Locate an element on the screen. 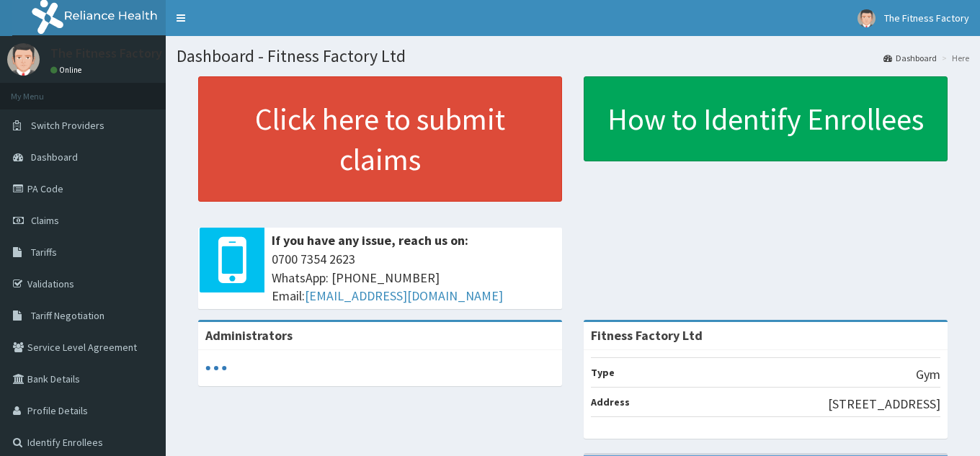 The image size is (980, 456). h1: Dashboard - Fitness Factory Ltd is located at coordinates (573, 56).